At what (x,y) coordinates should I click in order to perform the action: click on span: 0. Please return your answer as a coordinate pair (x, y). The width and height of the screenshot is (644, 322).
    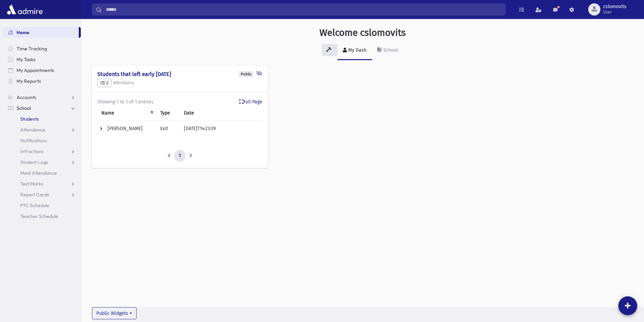
    Looking at the image, I should click on (105, 83).